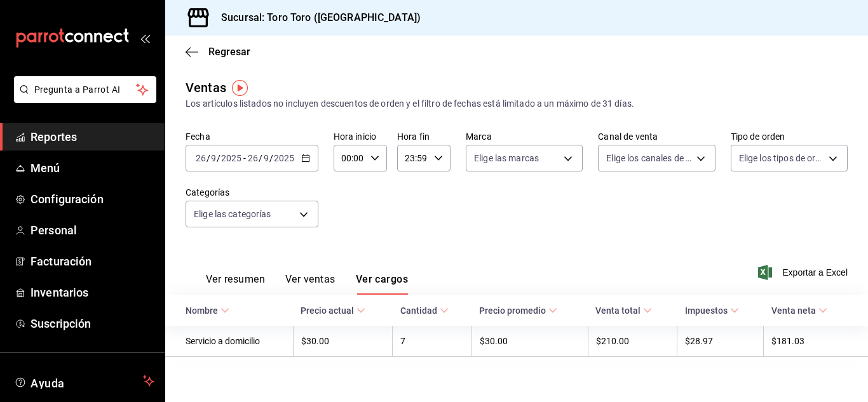  I want to click on span: Ayuda, so click(84, 381).